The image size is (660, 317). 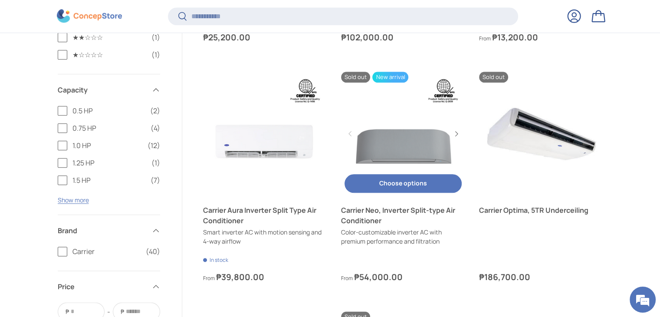 I want to click on div: Minimize live chat window, so click(x=153, y=15).